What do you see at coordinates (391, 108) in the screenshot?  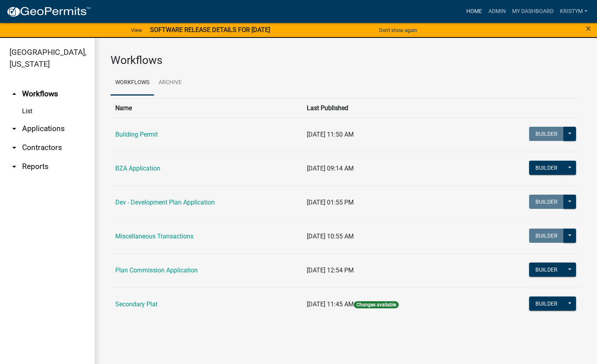 I see `th: Last Published` at bounding box center [391, 108].